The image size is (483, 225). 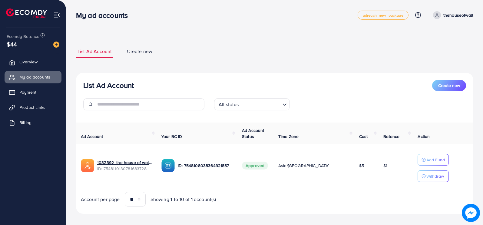 What do you see at coordinates (452, 15) in the screenshot?
I see `a: thehouseofwall` at bounding box center [452, 15].